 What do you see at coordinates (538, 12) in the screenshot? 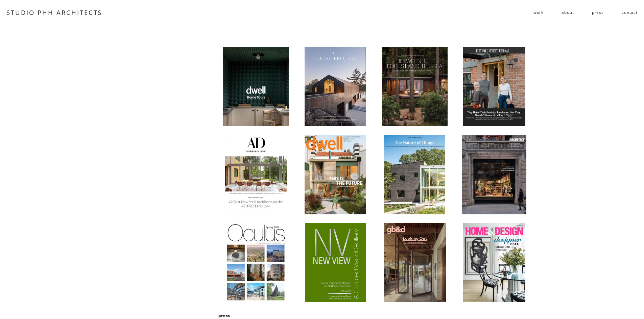
I see `a: folder dropdown` at bounding box center [538, 12].